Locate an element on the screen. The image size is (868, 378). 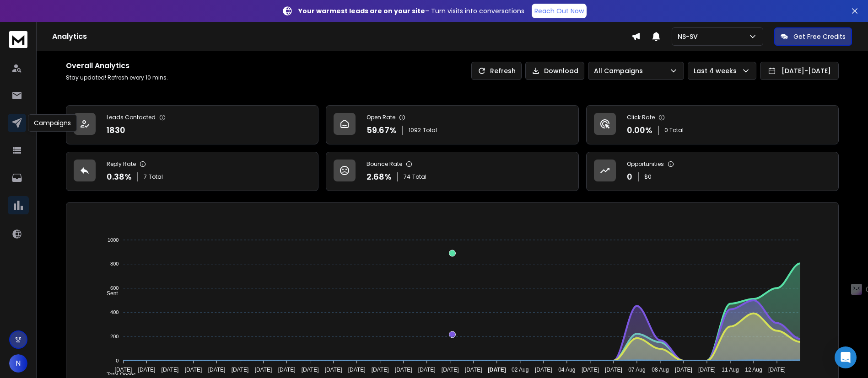
a: Reply Rate0.38%7Total is located at coordinates (192, 171).